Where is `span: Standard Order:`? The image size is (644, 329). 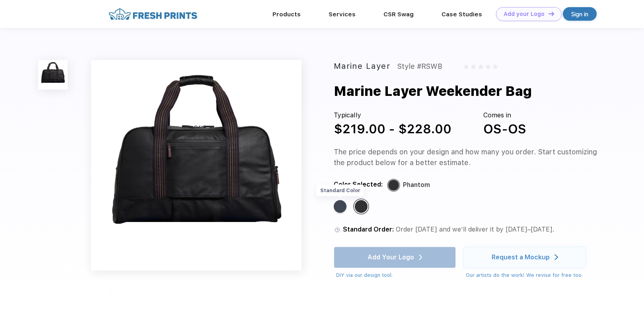 span: Standard Order: is located at coordinates (368, 229).